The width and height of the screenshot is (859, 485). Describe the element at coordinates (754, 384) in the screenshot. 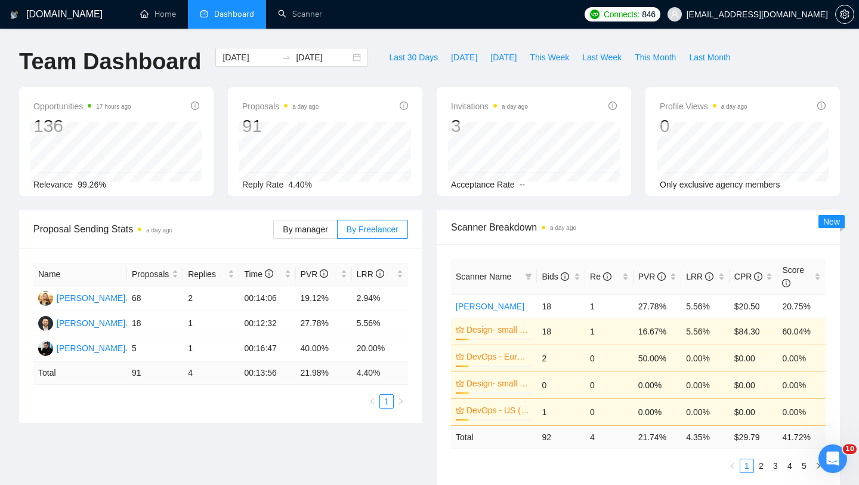

I see `td: $0.00` at that location.